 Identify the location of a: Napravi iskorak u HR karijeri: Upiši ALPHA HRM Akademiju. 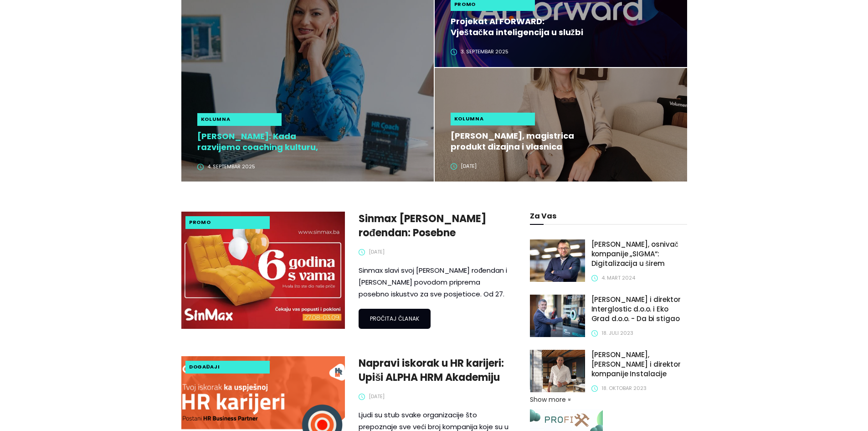
(434, 370).